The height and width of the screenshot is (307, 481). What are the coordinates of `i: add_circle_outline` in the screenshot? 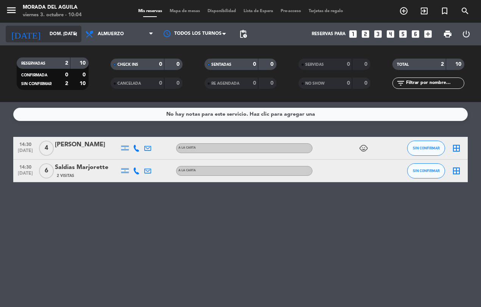 It's located at (403, 11).